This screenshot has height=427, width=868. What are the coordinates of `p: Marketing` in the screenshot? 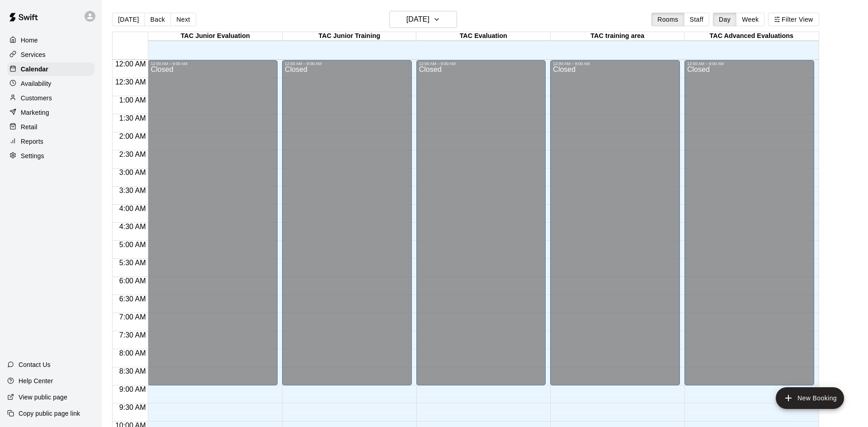 It's located at (35, 113).